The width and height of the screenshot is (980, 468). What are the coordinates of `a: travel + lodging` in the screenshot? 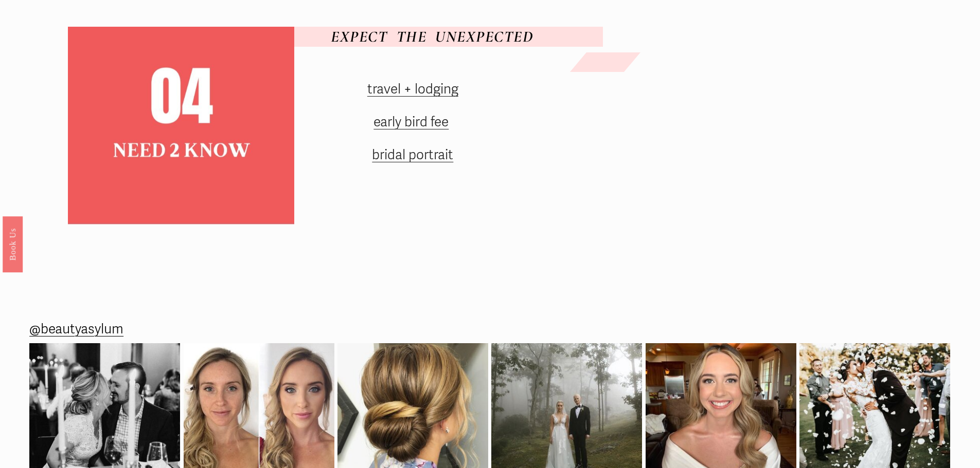 It's located at (412, 90).